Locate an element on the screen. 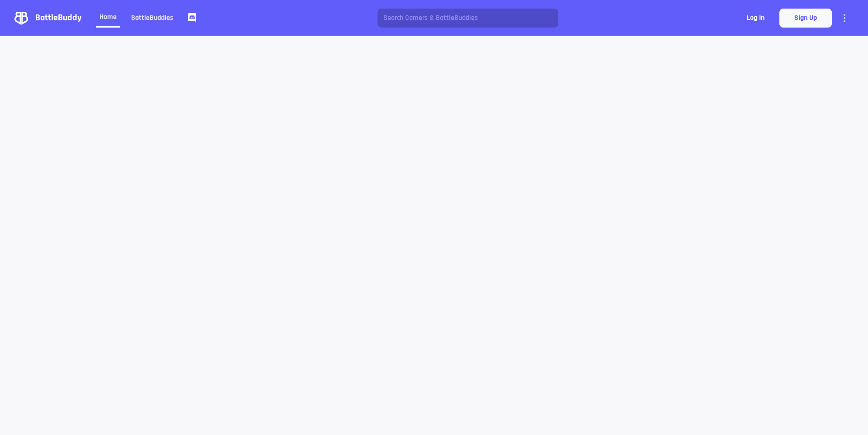 The image size is (868, 435). button: Log In is located at coordinates (755, 18).